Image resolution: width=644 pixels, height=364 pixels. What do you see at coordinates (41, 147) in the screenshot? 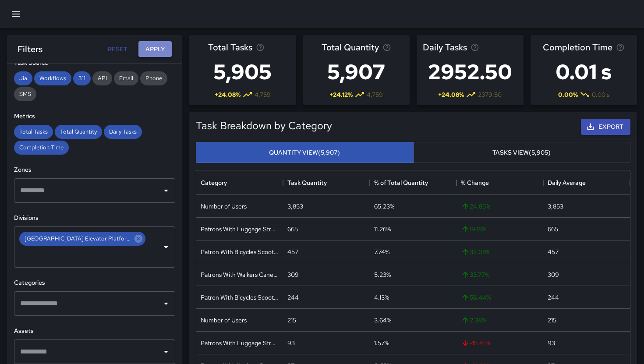
I see `div: Completion Time` at bounding box center [41, 147].